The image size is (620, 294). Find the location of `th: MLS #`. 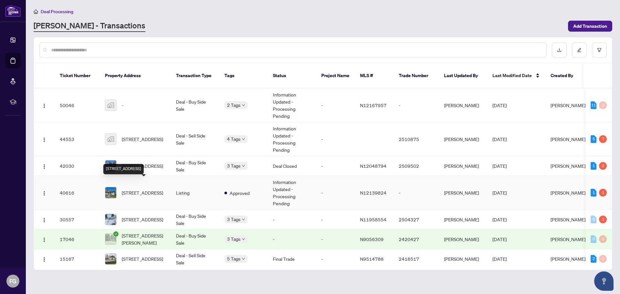

th: MLS # is located at coordinates (374, 76).